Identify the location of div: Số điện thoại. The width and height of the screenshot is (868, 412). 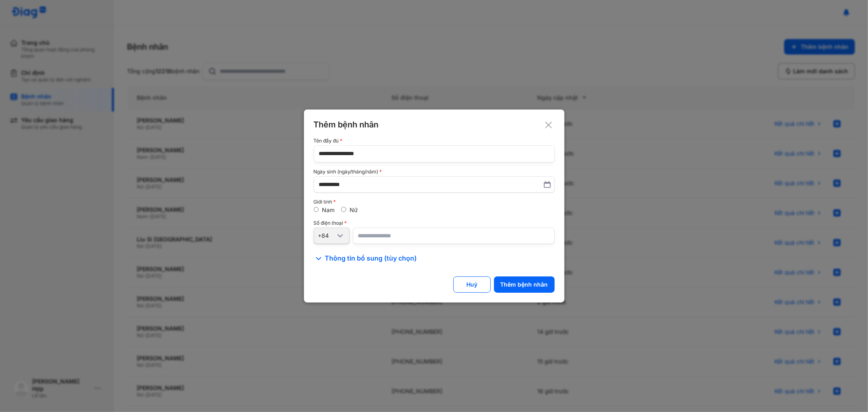
(434, 223).